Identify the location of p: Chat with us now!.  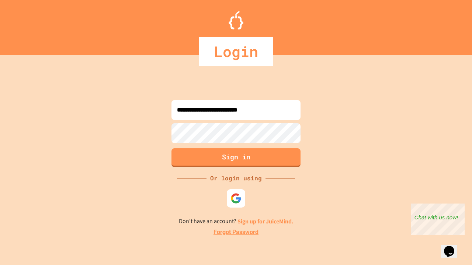
(25, 14).